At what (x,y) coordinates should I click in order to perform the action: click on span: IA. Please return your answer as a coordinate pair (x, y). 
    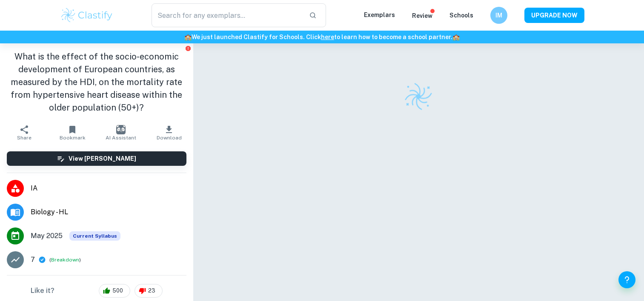
    Looking at the image, I should click on (109, 188).